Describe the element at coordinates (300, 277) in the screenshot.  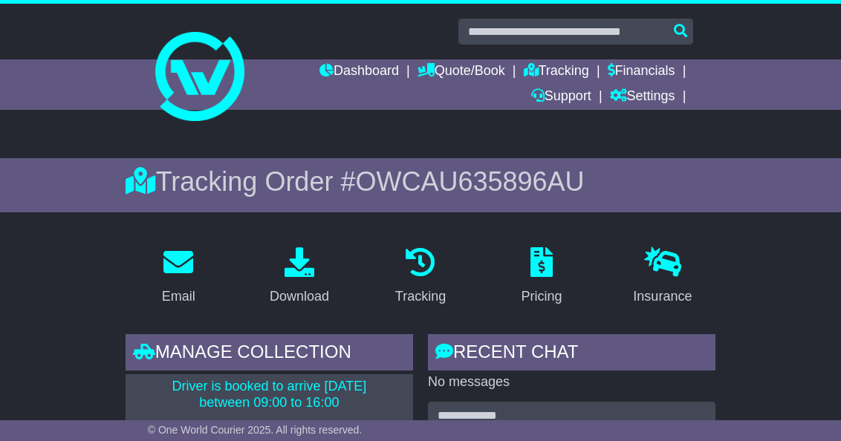
I see `a: Download` at that location.